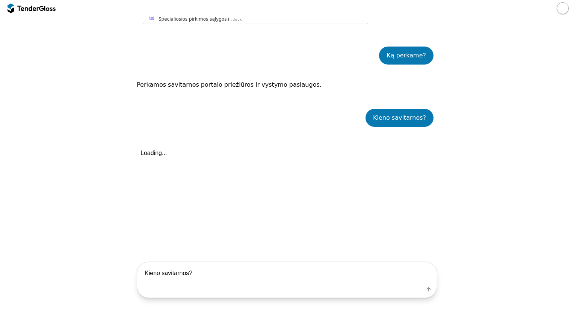  What do you see at coordinates (194, 19) in the screenshot?
I see `div: Specialiosios pirkimos sąlygos+` at bounding box center [194, 19].